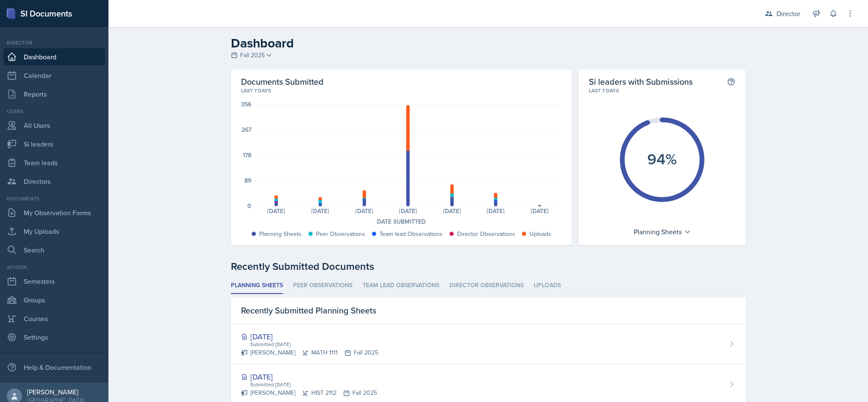 The height and width of the screenshot is (402, 868). I want to click on h2: Documents Submitted, so click(401, 82).